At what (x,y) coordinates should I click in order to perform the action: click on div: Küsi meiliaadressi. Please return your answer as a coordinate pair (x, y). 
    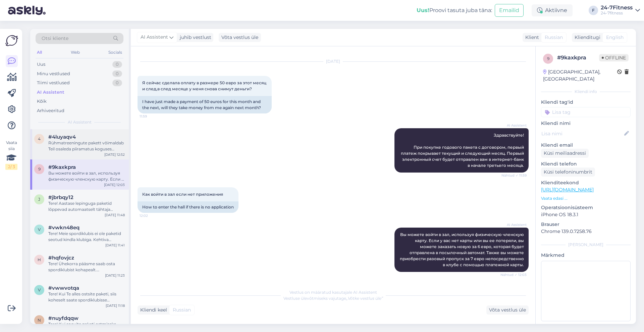
    Looking at the image, I should click on (564, 153).